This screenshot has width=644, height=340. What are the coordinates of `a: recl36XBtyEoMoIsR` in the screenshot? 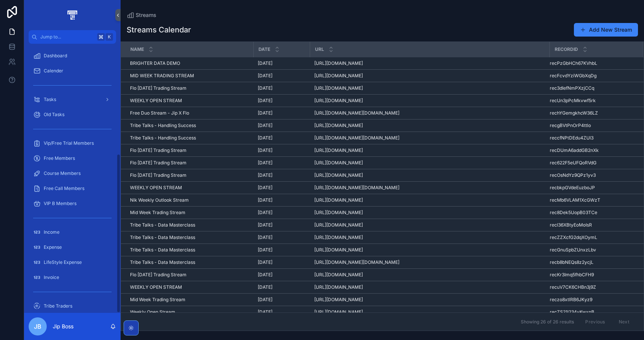 It's located at (592, 225).